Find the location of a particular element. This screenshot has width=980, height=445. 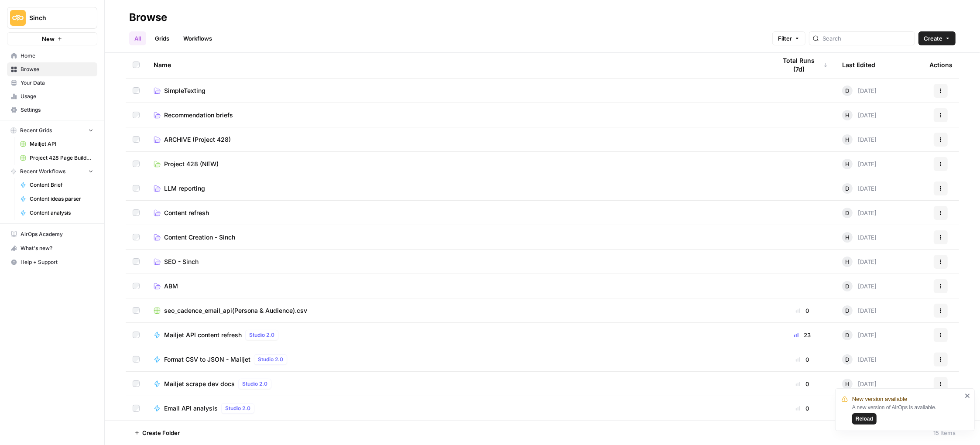

div: A new version of AirOps is available. is located at coordinates (907, 414).